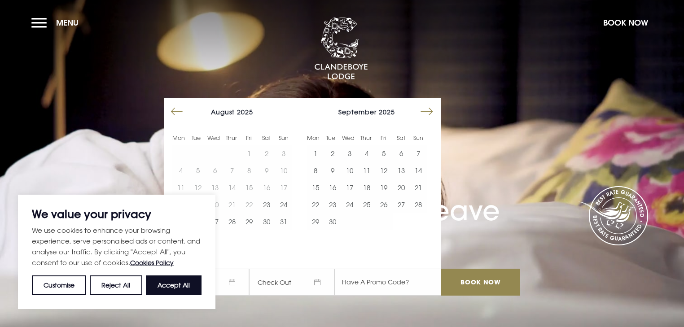 Image resolution: width=684 pixels, height=327 pixels. Describe the element at coordinates (316, 153) in the screenshot. I see `td: Choose Monday, September 1, 2025 as your start date.` at that location.